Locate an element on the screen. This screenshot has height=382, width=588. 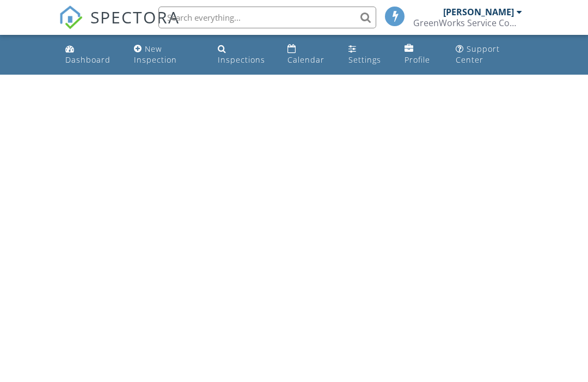
a: New Inspection is located at coordinates (167, 54).